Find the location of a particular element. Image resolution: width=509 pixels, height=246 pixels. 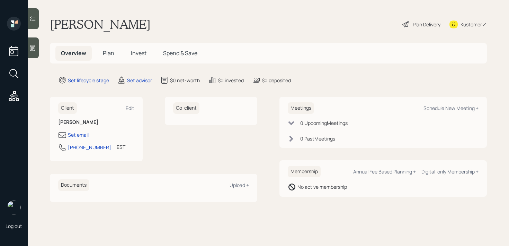

div: Upload + is located at coordinates (239, 185).